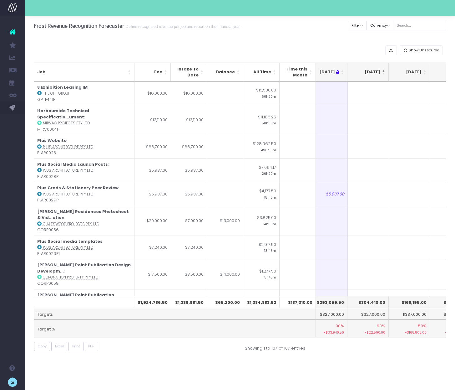  Describe the element at coordinates (91, 346) in the screenshot. I see `button: PDF` at that location.